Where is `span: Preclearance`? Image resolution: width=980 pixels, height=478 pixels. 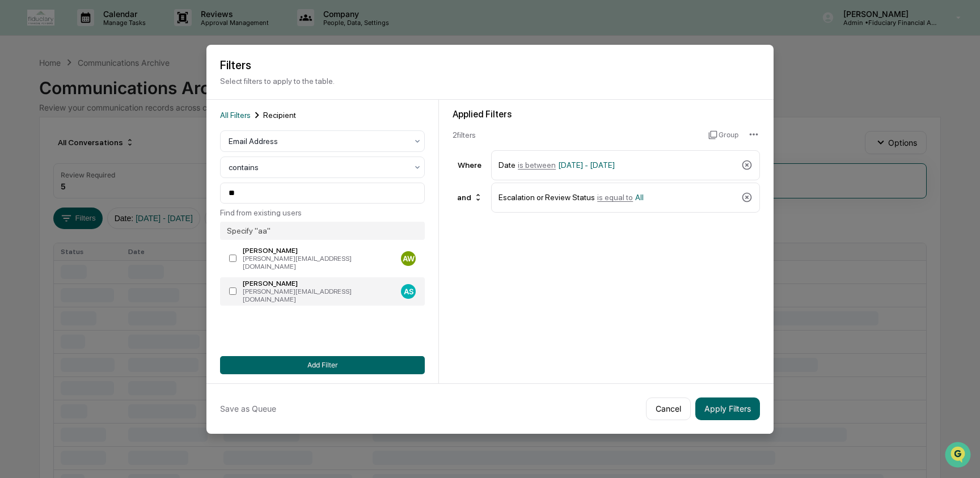 span: Preclearance is located at coordinates (48, 148).